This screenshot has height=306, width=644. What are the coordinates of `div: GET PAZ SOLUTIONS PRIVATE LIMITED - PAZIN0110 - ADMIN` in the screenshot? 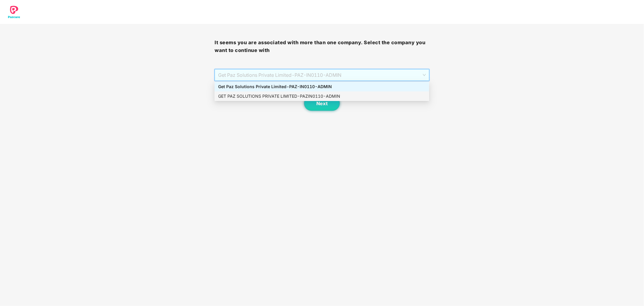 It's located at (322, 96).